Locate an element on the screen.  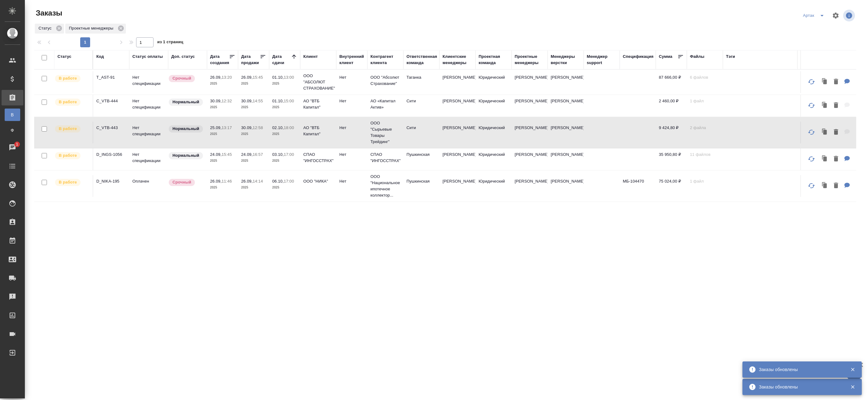
td: 9 424,80 ₽ is located at coordinates (671, 133).